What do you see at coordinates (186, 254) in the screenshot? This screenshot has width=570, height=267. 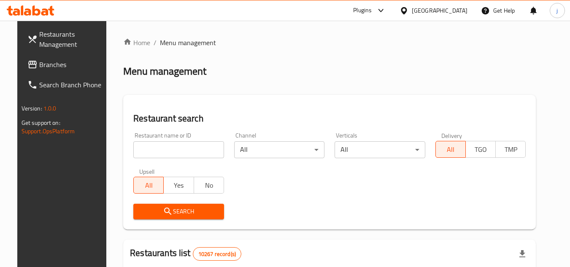 I see `h2: Restaurants list` at bounding box center [186, 254].